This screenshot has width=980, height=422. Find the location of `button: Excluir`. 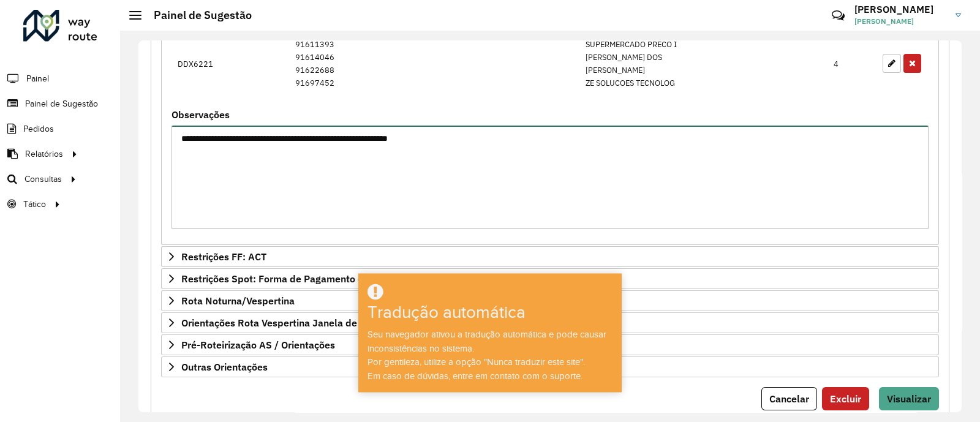

button: Excluir is located at coordinates (845, 398).